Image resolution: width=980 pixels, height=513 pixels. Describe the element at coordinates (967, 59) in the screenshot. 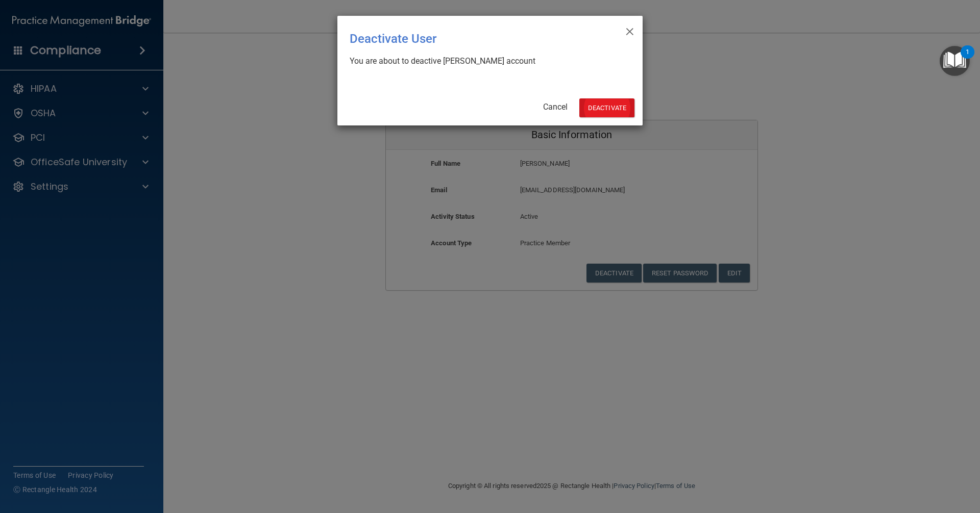

I see `div: 1` at that location.